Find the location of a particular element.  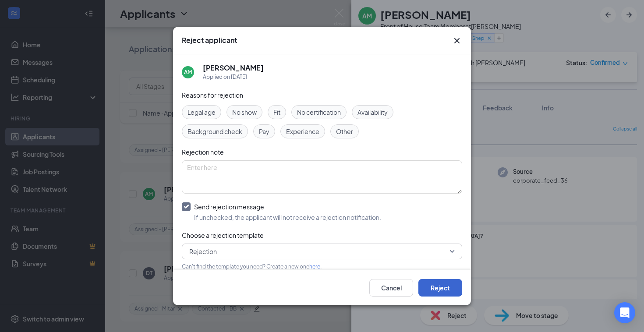

span: Rejection note is located at coordinates (203, 153).